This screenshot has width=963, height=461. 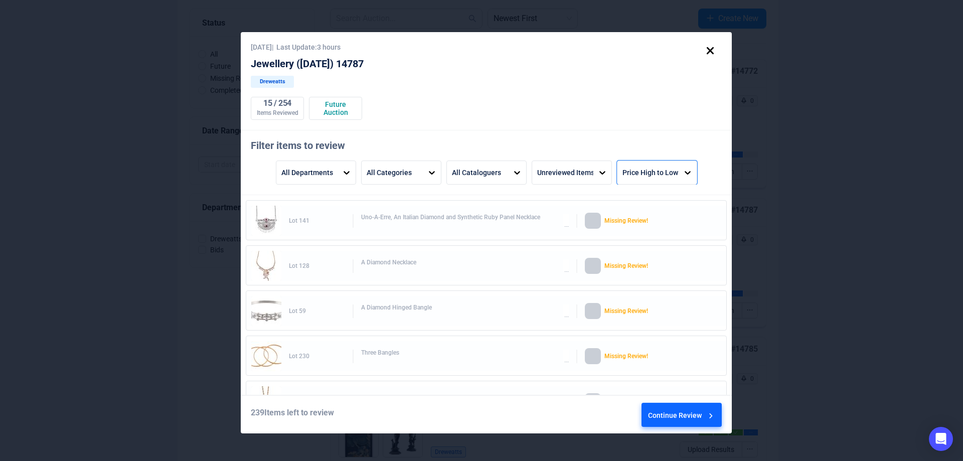 I want to click on div: Lot 141, so click(x=317, y=221).